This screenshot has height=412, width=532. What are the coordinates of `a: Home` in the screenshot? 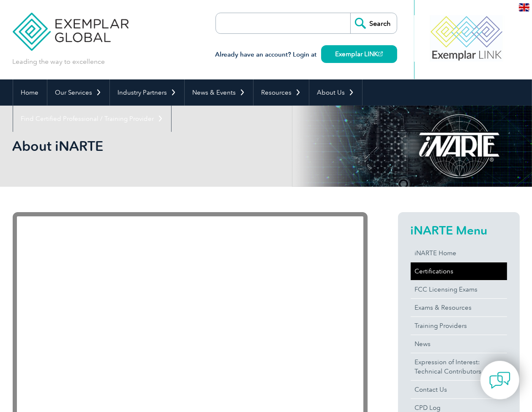 It's located at (30, 93).